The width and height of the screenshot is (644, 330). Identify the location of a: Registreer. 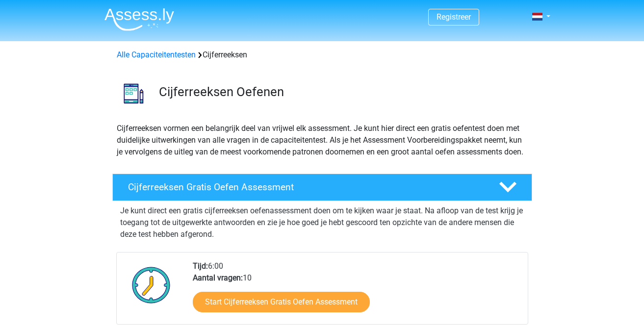
(454, 16).